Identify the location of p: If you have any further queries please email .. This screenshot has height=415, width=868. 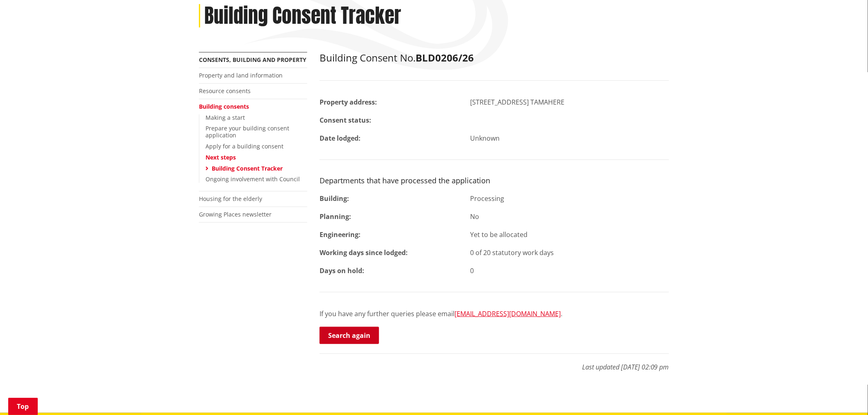
(494, 314).